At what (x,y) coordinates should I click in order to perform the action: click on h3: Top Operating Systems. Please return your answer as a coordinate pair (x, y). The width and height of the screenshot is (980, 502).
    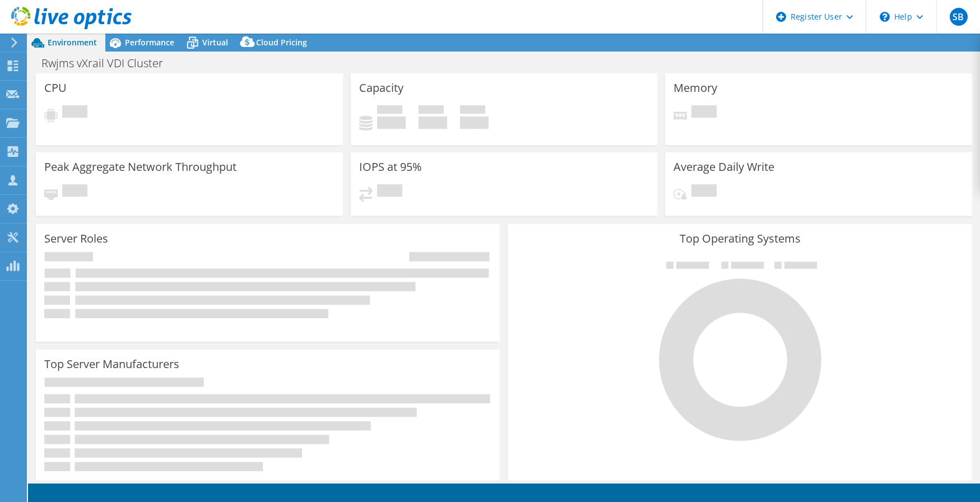
    Looking at the image, I should click on (740, 239).